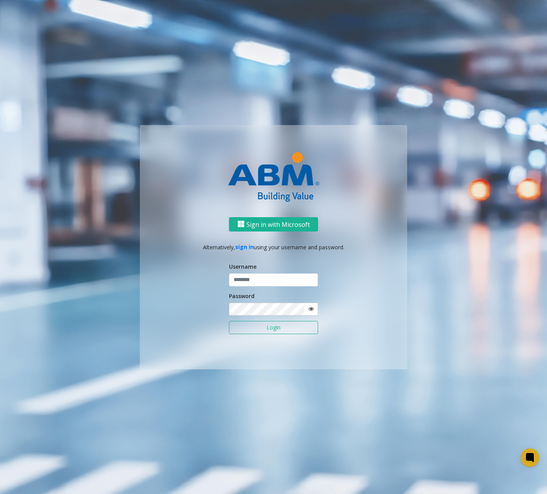 Image resolution: width=547 pixels, height=494 pixels. What do you see at coordinates (274, 224) in the screenshot?
I see `button: Sign in with Microsoft` at bounding box center [274, 224].